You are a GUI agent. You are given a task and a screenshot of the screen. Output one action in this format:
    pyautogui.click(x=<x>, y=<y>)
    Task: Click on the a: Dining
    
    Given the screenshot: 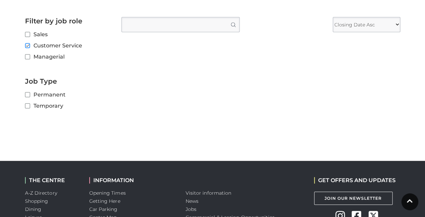 What is the action you would take?
    pyautogui.click(x=33, y=209)
    